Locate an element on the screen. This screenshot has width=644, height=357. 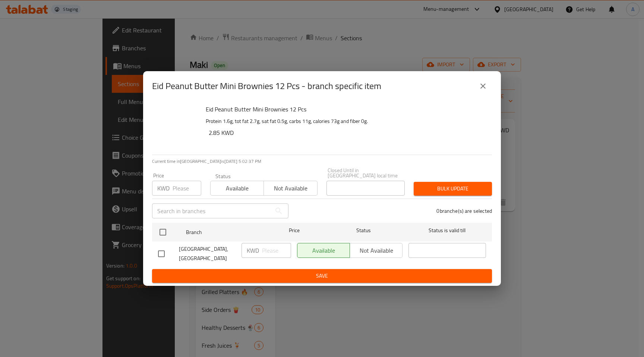
span: Available is located at coordinates (237, 188).